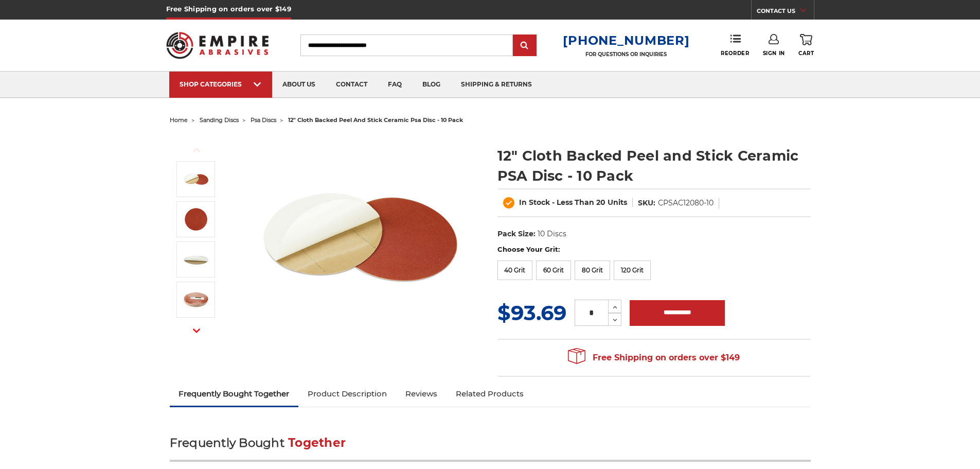 The height and width of the screenshot is (469, 980). Describe the element at coordinates (352, 84) in the screenshot. I see `a: contact` at that location.